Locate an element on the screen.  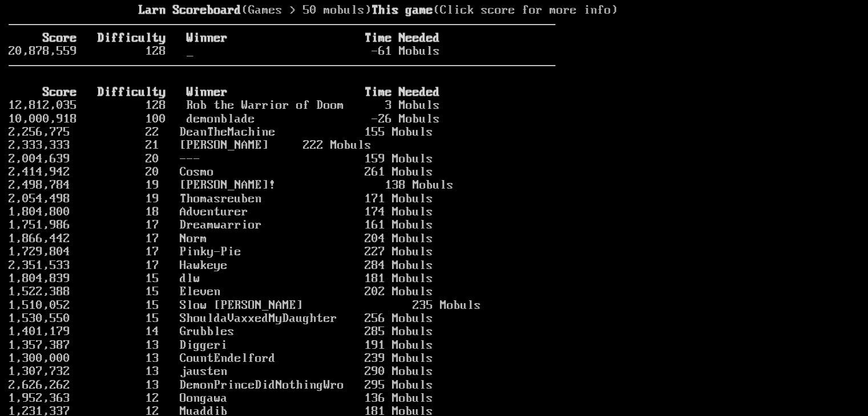
a: 2,004,639 20 --- 159 Mobuls is located at coordinates (221, 159).